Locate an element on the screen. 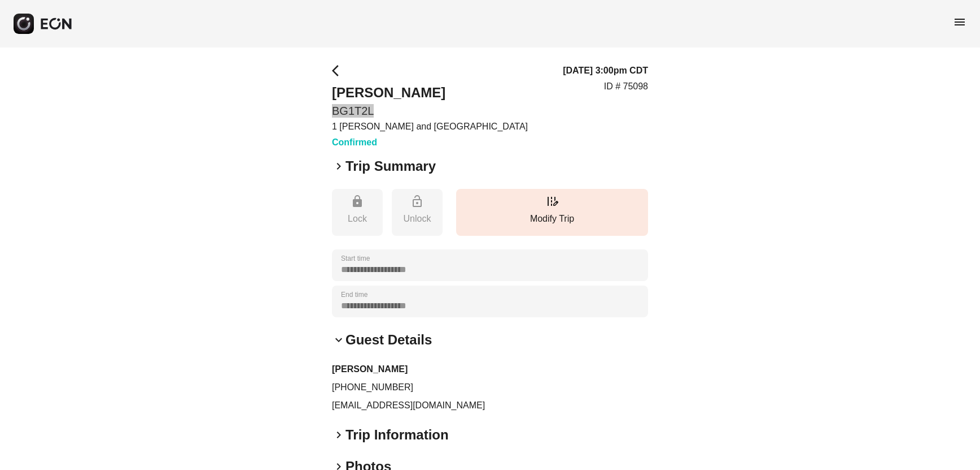 This screenshot has height=470, width=980. h2: Trip Information is located at coordinates (397, 435).